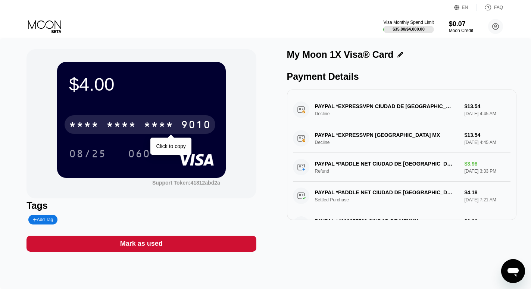 The image size is (531, 289). What do you see at coordinates (186, 183) in the screenshot?
I see `div: Support Token: 41812abd2a` at bounding box center [186, 183].